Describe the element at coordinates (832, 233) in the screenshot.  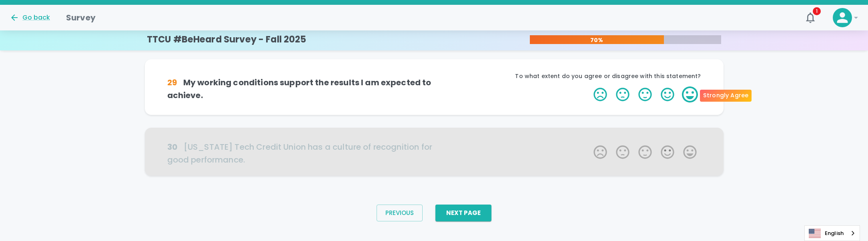
I see `aside: Language selected: English` at that location.